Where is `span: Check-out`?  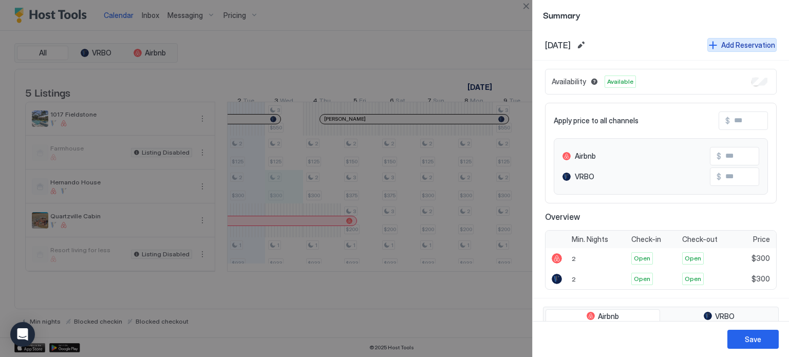
span: Check-out is located at coordinates (700, 239).